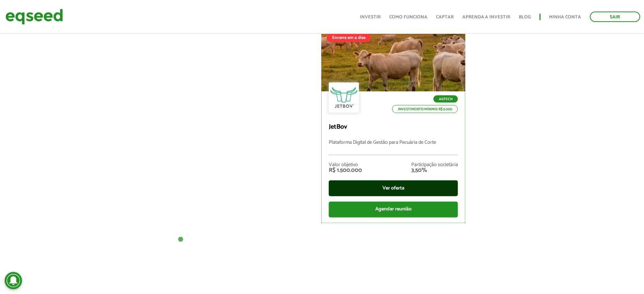  I want to click on div: R$ 1.500.000, so click(346, 171).